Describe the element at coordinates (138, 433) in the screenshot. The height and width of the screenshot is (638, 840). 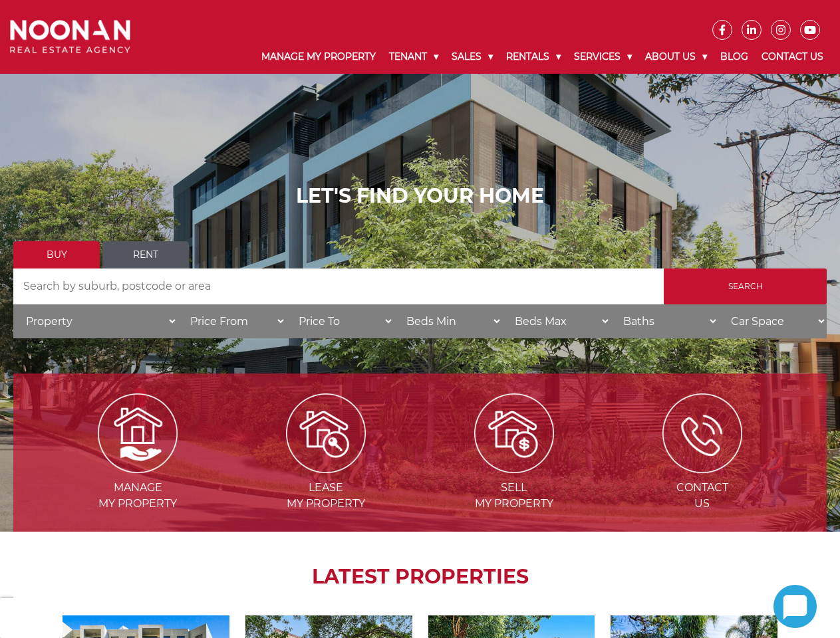
I see `img: Manage my Property` at that location.